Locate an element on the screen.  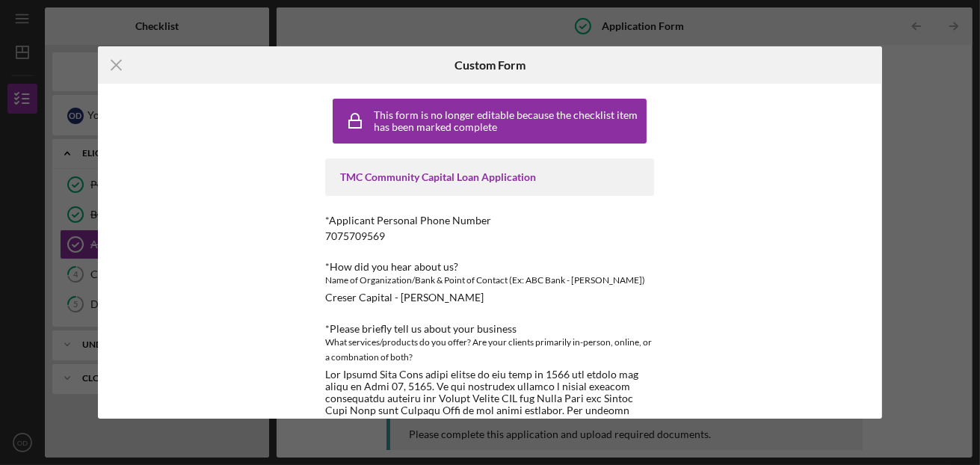
div: 7075709569 is located at coordinates (355, 236).